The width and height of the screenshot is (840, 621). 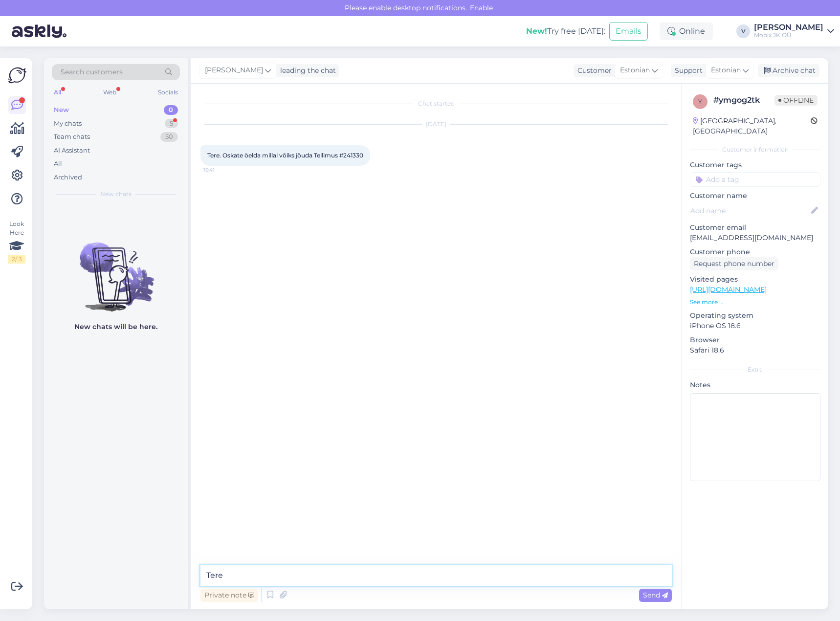 I want to click on p: Operating system, so click(x=755, y=316).